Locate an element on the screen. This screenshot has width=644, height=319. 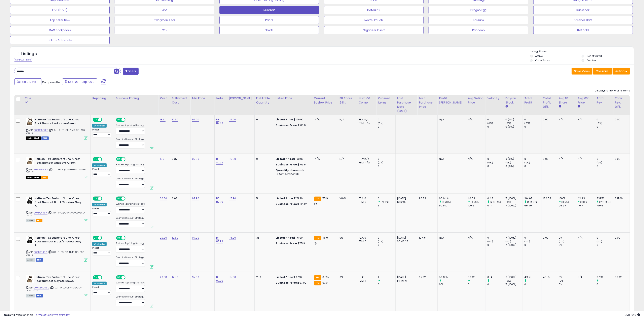
div: 221.66 is located at coordinates (620, 198).